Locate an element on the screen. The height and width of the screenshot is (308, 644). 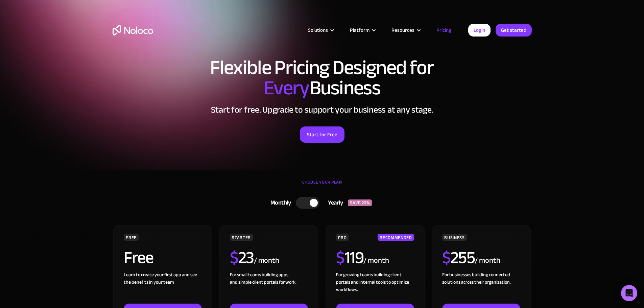
div: FREE is located at coordinates (131, 237).